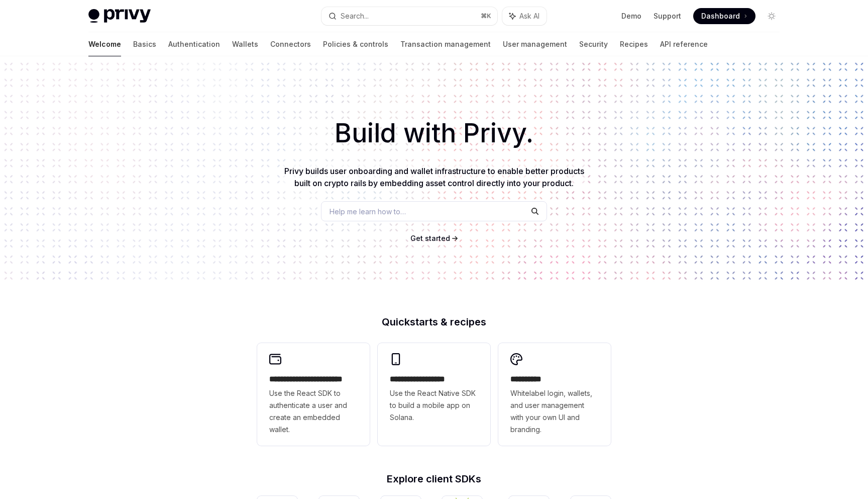 Image resolution: width=868 pixels, height=499 pixels. I want to click on a: Transaction management, so click(445, 44).